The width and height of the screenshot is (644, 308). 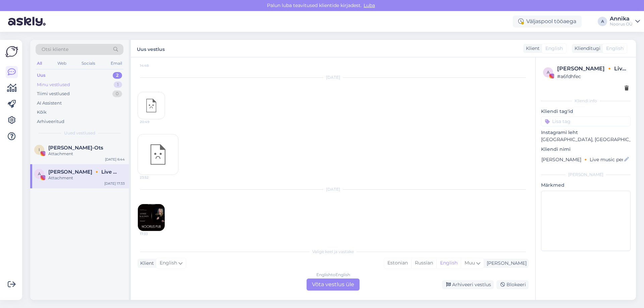 I want to click on span: I, so click(x=39, y=149).